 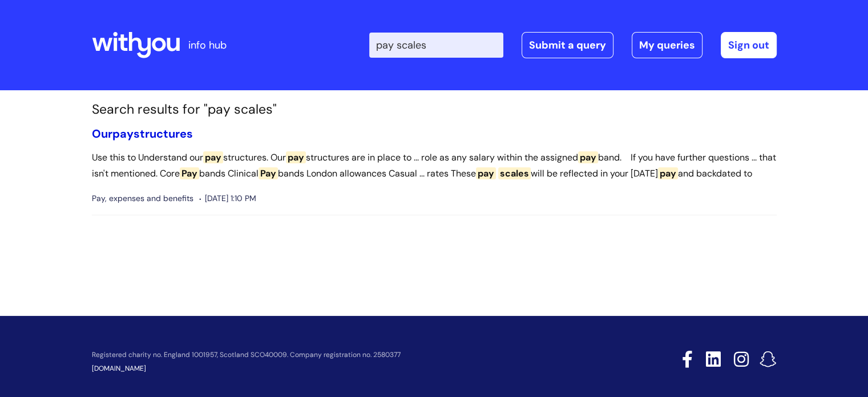 What do you see at coordinates (346, 354) in the screenshot?
I see `p: Registered charity no. England 1001957, Scotland SCO40009. Company registration no. 2580377` at bounding box center [346, 354].